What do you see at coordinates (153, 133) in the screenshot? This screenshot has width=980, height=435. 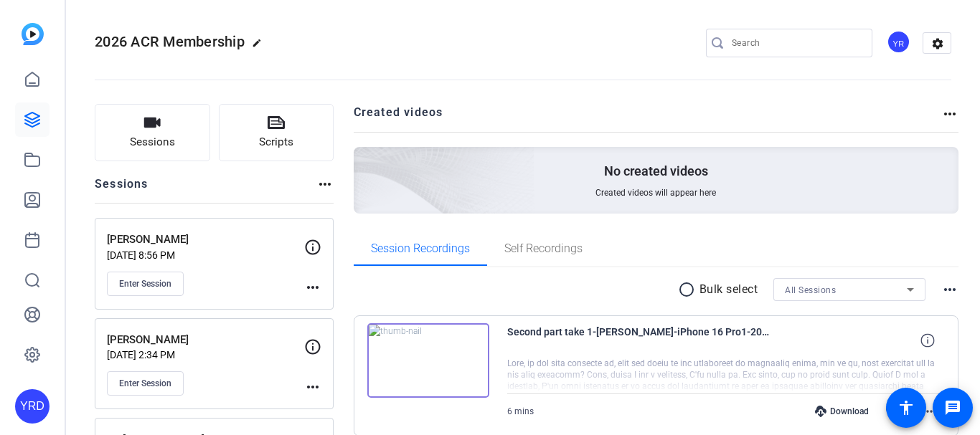 I see `button: Sessions` at bounding box center [153, 133].